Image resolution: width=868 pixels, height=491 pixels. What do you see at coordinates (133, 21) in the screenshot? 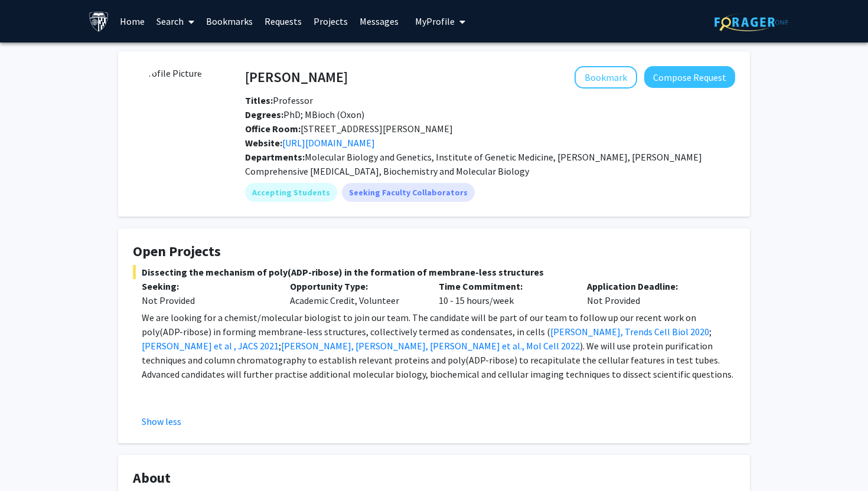
I see `a: Home` at bounding box center [133, 21].